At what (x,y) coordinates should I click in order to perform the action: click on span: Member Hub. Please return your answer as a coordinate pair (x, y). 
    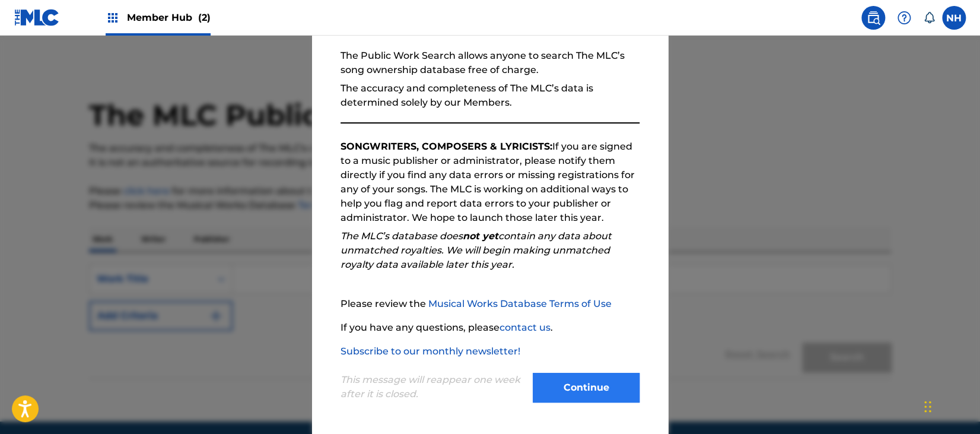
    Looking at the image, I should click on (169, 17).